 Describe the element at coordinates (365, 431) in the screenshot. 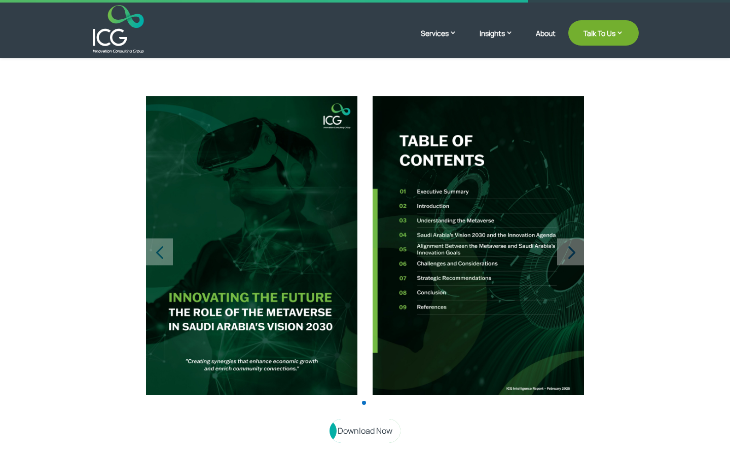

I see `a: Download Now` at that location.